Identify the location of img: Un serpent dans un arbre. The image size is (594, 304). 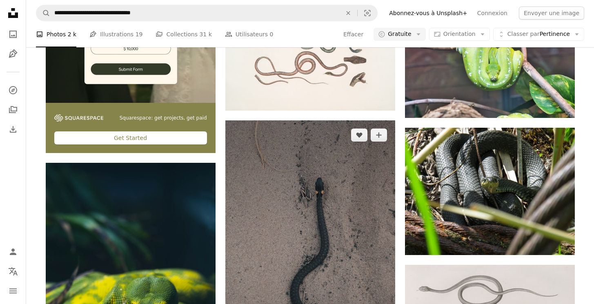
(490, 191).